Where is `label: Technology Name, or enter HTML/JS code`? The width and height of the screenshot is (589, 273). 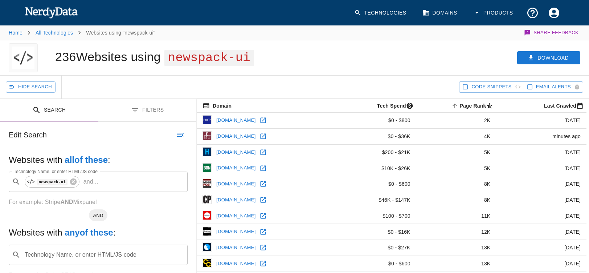 label: Technology Name, or enter HTML/JS code is located at coordinates (56, 171).